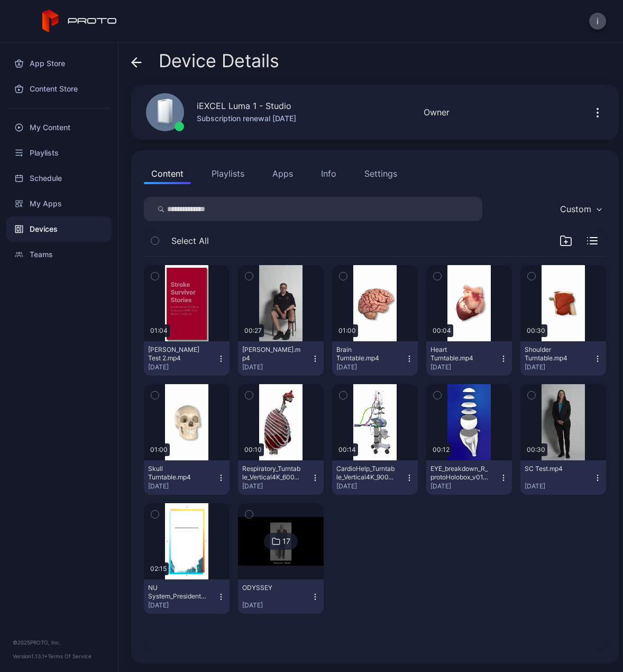 This screenshot has width=623, height=672. I want to click on button: Content, so click(167, 174).